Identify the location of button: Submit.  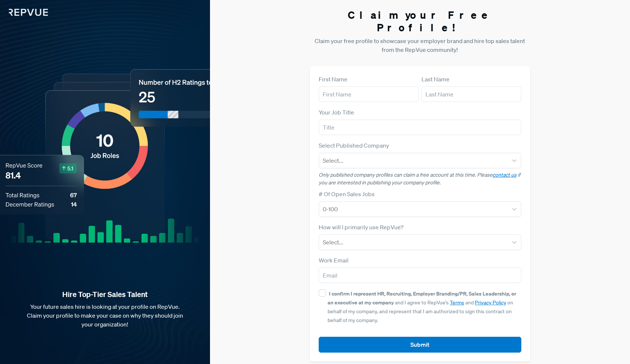
(420, 345).